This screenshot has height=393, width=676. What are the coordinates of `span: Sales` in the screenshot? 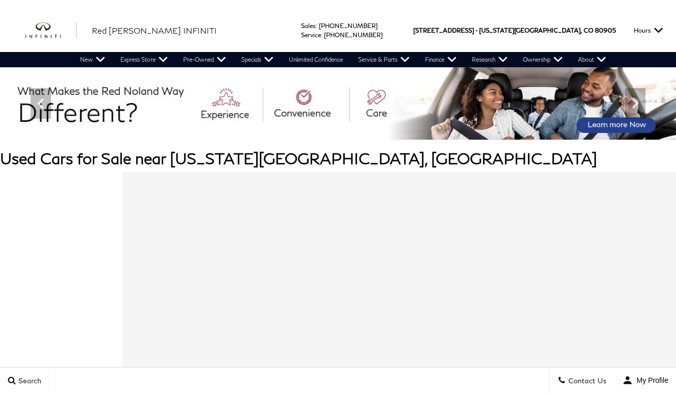 It's located at (308, 25).